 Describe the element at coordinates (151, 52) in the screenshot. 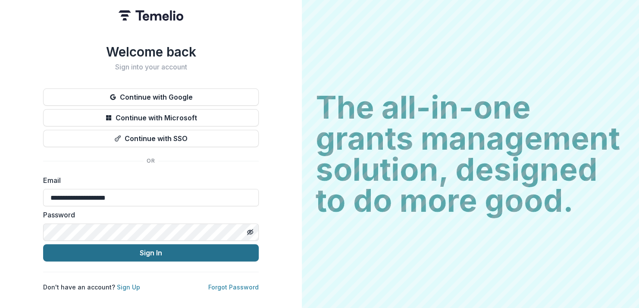

I see `h1: Welcome back` at that location.